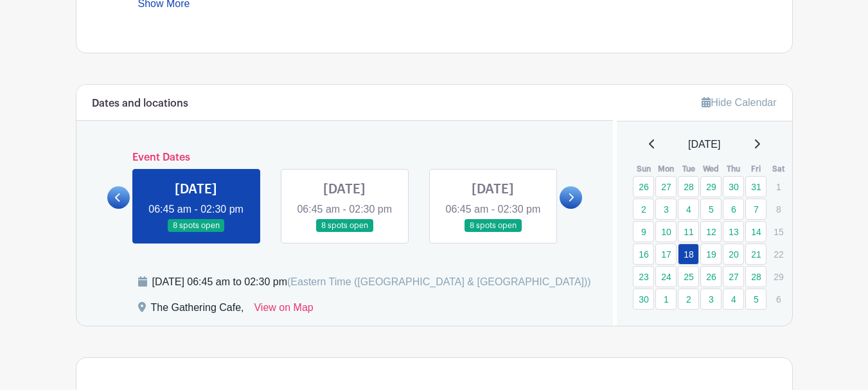  Describe the element at coordinates (739, 103) in the screenshot. I see `a: Hide Calendar` at that location.